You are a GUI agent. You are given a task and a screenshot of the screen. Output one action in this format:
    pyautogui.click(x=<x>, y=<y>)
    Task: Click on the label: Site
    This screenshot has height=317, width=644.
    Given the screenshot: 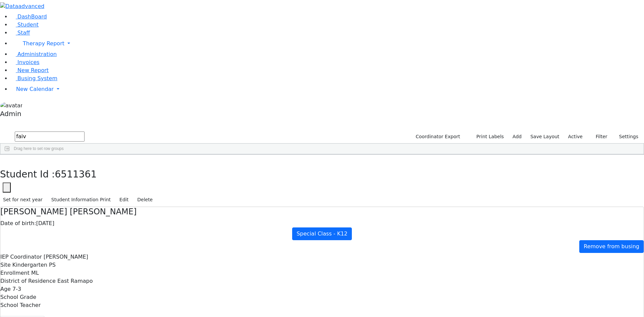 What is the action you would take?
    pyautogui.click(x=5, y=265)
    